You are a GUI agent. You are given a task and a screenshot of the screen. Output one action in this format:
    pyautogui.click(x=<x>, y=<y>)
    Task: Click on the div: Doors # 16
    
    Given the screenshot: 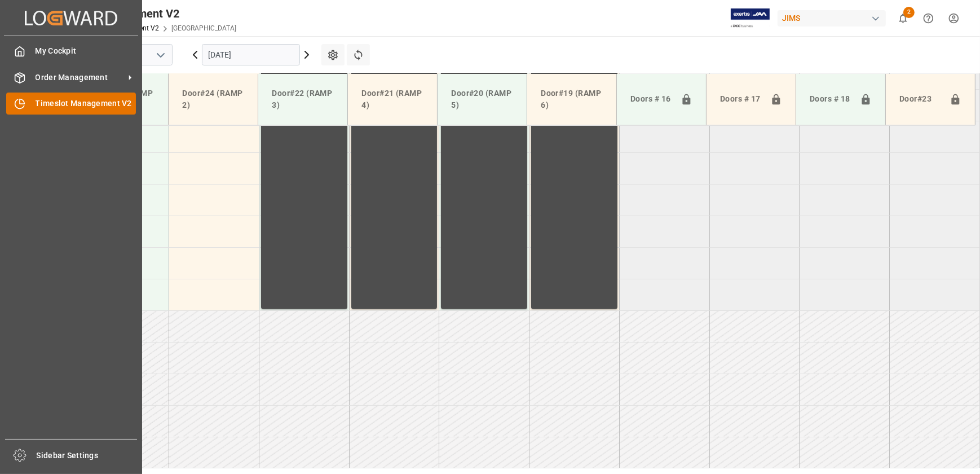 What is the action you would take?
    pyautogui.click(x=651, y=100)
    